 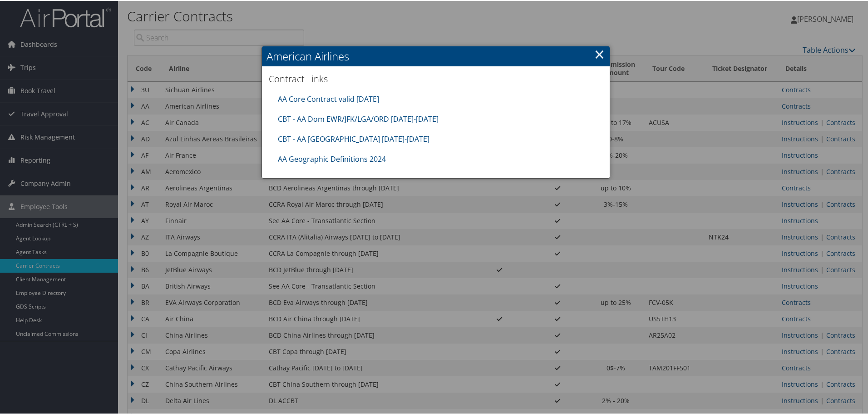 I want to click on h3: Contract Links, so click(x=436, y=78).